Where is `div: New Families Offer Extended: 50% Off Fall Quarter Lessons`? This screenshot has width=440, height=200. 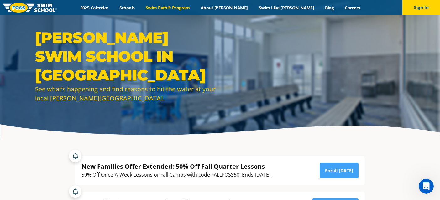
div: New Families Offer Extended: 50% Off Fall Quarter Lessons is located at coordinates (176, 166).